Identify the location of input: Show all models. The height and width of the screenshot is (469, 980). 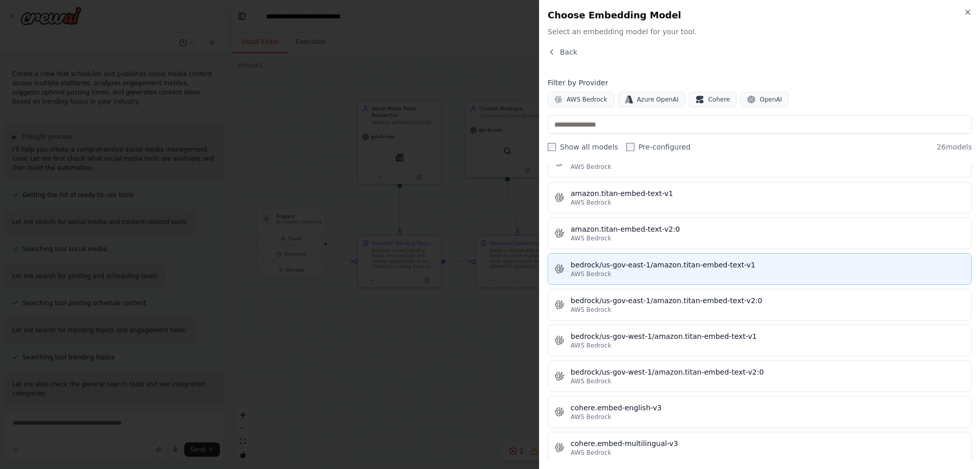
(552, 147).